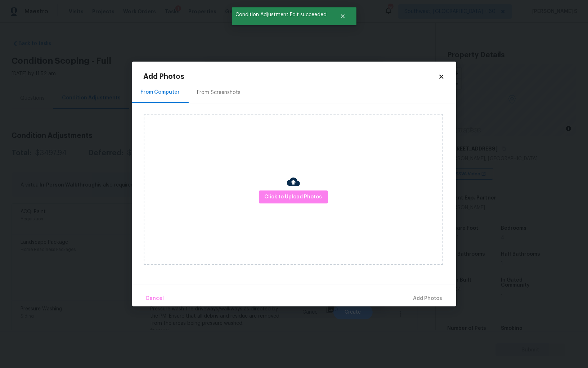 Image resolution: width=588 pixels, height=368 pixels. I want to click on span: Cancel, so click(155, 298).